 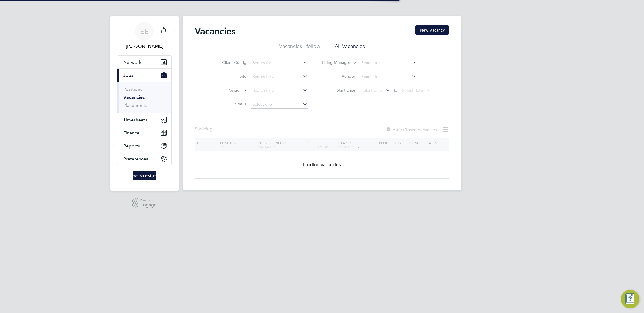 I want to click on li: Vacancies I follow, so click(x=300, y=48).